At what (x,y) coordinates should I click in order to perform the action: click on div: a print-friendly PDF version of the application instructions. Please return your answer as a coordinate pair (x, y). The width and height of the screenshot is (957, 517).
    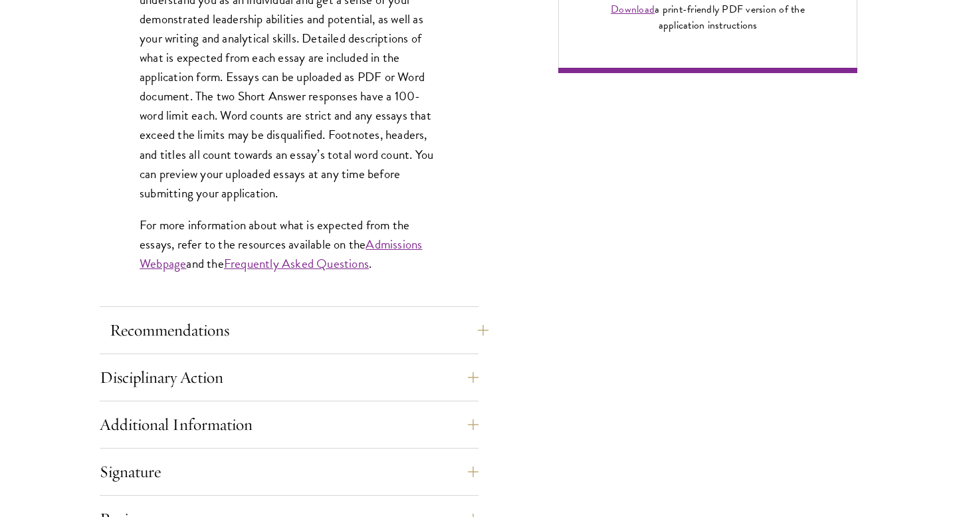
    Looking at the image, I should click on (708, 17).